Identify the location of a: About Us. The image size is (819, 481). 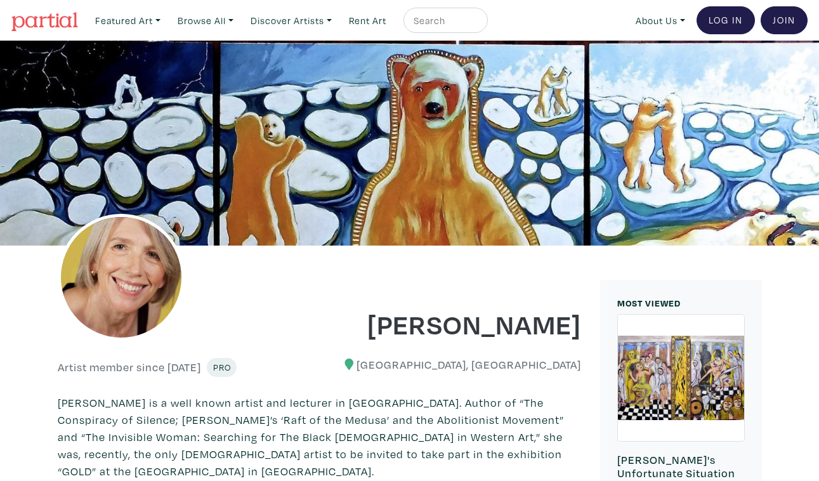
(660, 20).